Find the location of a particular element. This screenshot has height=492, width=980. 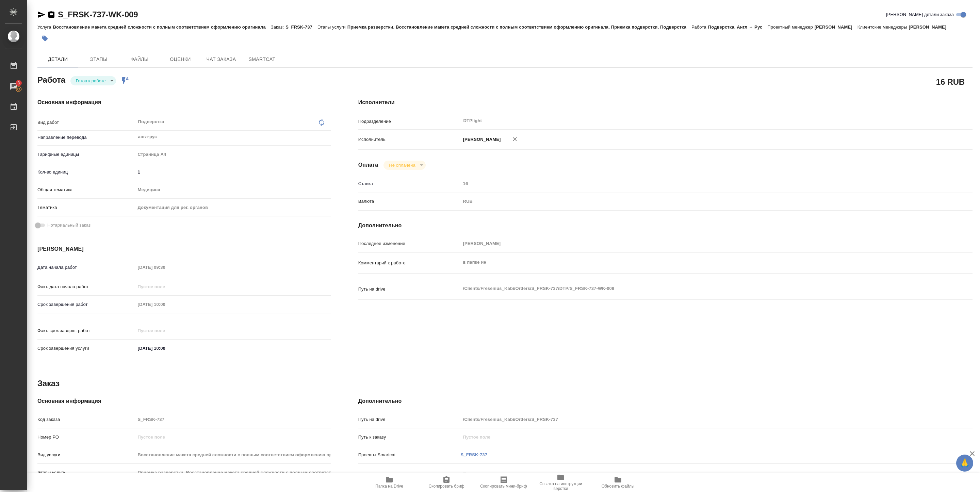

button: Удалить исполнителя is located at coordinates (514, 139).